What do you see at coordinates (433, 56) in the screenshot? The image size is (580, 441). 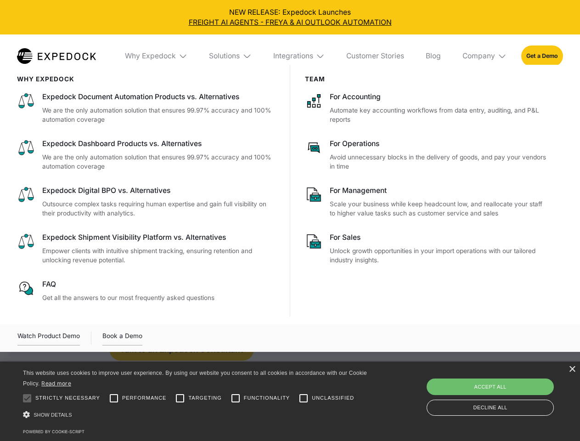 I see `a: Blog` at bounding box center [433, 56].